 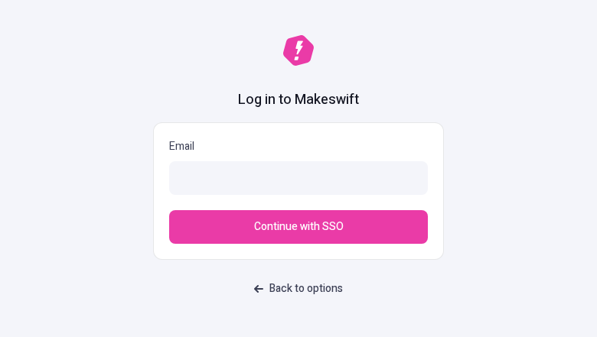 I want to click on span: Continue with SSO, so click(x=298, y=227).